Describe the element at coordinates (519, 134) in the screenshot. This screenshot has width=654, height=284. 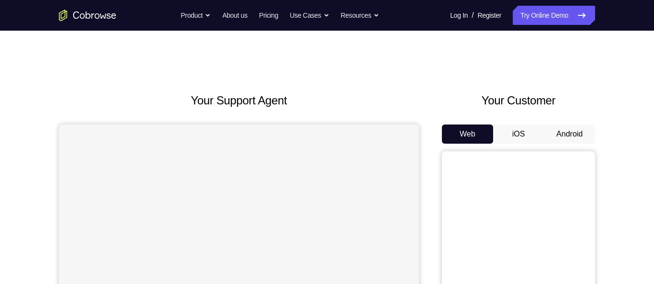
I see `button: iOS` at that location.